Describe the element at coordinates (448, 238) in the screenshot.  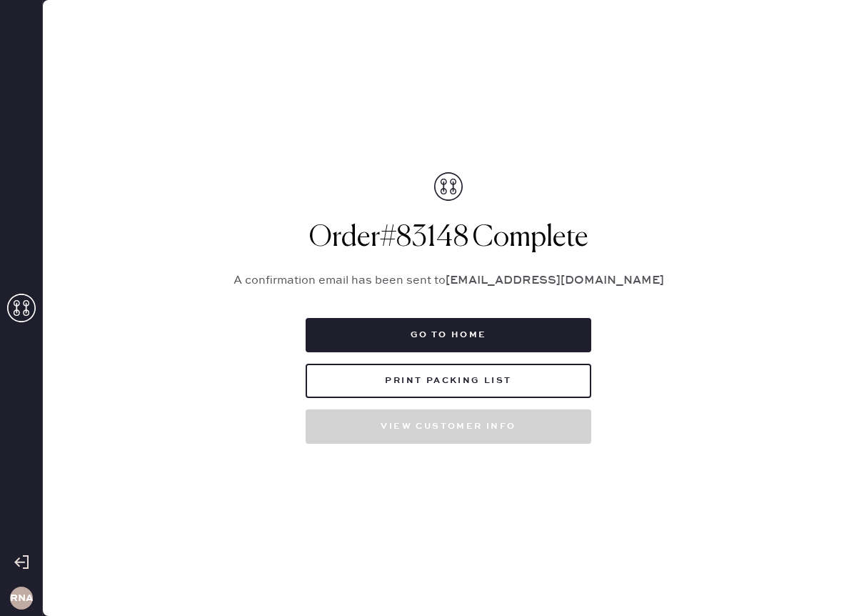
I see `h1: Order # 83148 Complete` at that location.